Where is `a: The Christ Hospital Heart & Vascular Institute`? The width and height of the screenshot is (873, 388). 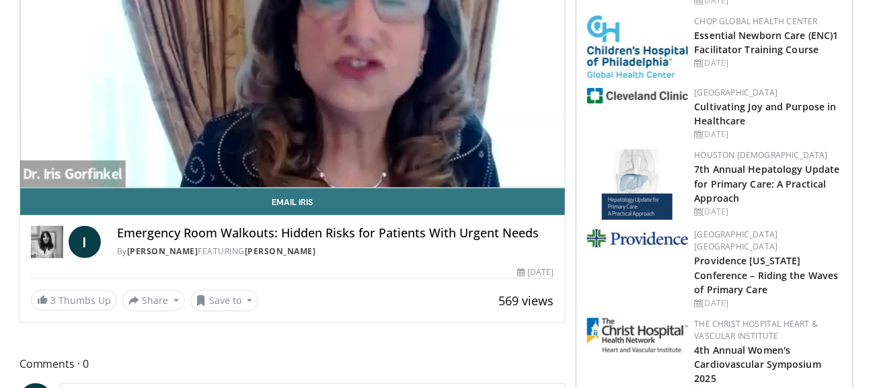
a: The Christ Hospital Heart & Vascular Institute is located at coordinates (757, 330).